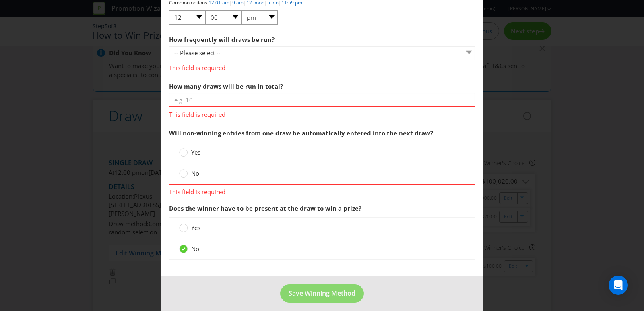  What do you see at coordinates (618, 285) in the screenshot?
I see `div: Open Intercom Messenger` at bounding box center [618, 285].